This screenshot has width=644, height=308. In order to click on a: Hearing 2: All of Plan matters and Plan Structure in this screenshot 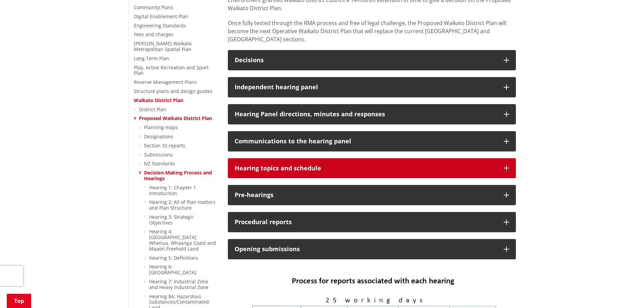, I will do `click(182, 205)`.